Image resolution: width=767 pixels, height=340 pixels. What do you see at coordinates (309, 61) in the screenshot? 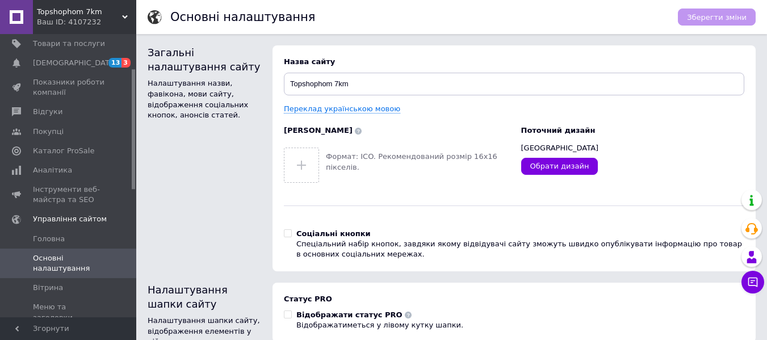
I see `span: Назва сайту` at bounding box center [309, 61].